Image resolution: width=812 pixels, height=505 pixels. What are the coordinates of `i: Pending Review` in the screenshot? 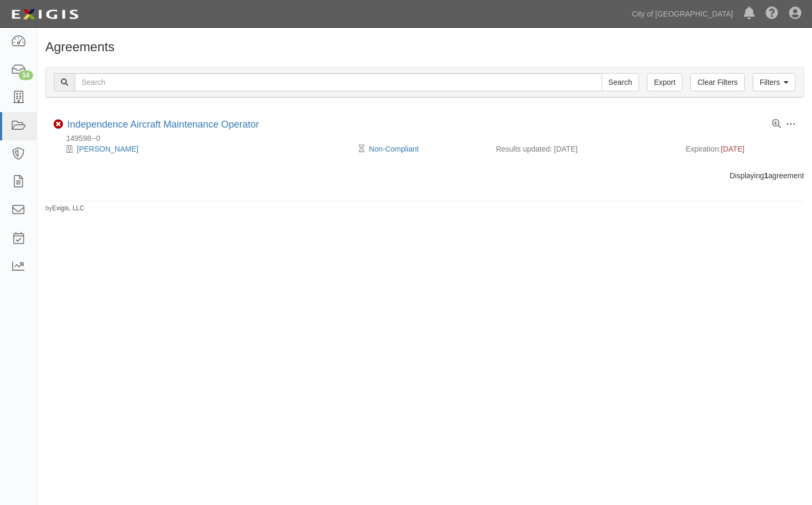 It's located at (362, 149).